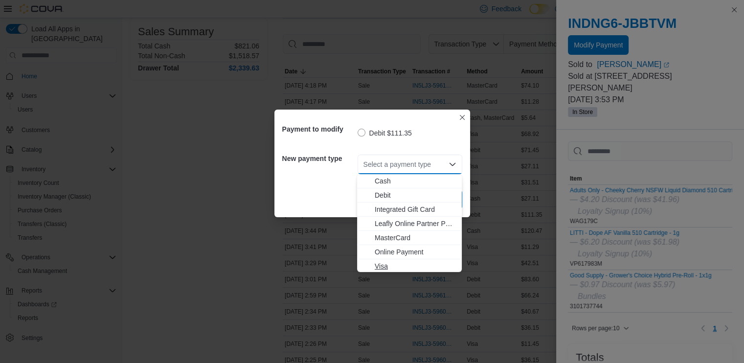 Image resolution: width=744 pixels, height=363 pixels. What do you see at coordinates (415, 209) in the screenshot?
I see `span: Integrated Gift Card` at bounding box center [415, 209].